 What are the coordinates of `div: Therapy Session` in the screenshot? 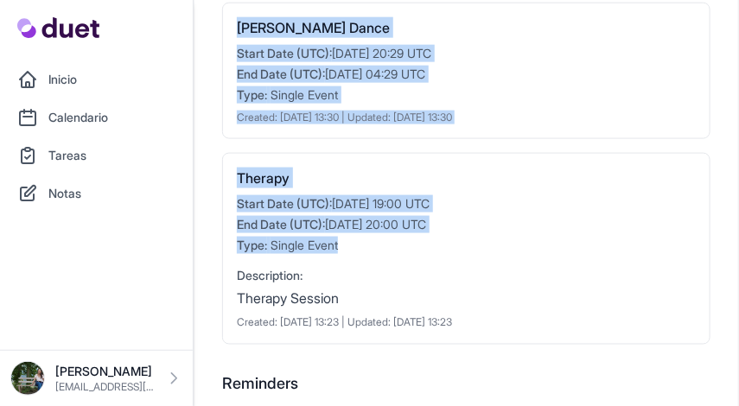 It's located at (466, 299).